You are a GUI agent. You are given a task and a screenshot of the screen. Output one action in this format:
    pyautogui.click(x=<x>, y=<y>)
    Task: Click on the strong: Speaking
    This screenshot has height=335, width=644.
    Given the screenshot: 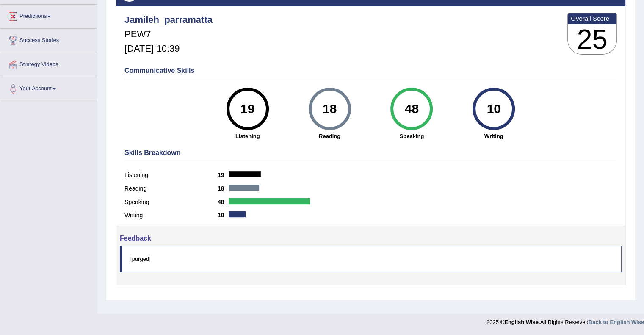 What is the action you would take?
    pyautogui.click(x=411, y=136)
    